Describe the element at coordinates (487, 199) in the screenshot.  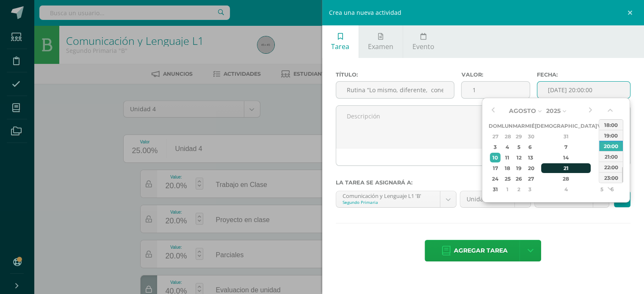
I see `span: Unidad 4` at that location.